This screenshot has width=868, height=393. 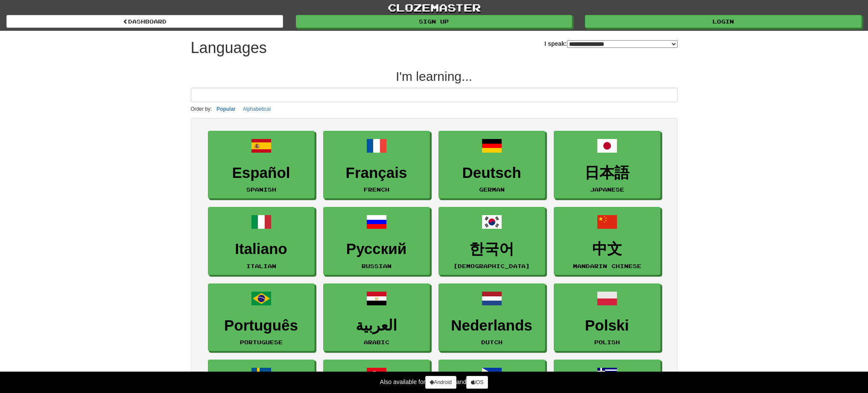 I want to click on a: iOS, so click(x=477, y=382).